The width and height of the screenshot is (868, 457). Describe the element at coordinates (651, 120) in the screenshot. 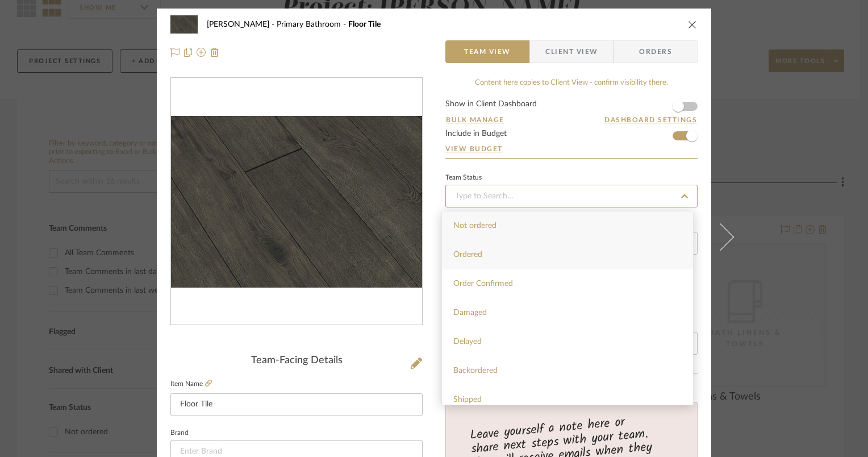

I see `button: Dashboard Settings` at that location.